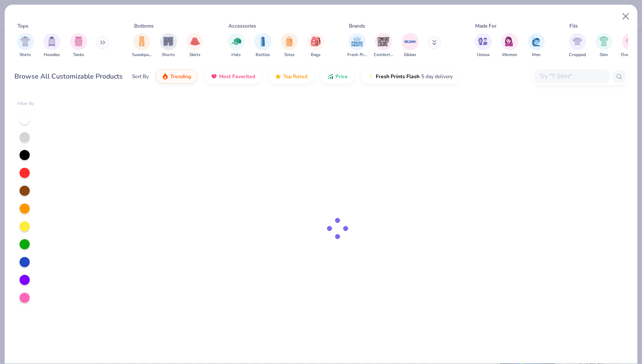  I want to click on button: Top Rated, so click(291, 76).